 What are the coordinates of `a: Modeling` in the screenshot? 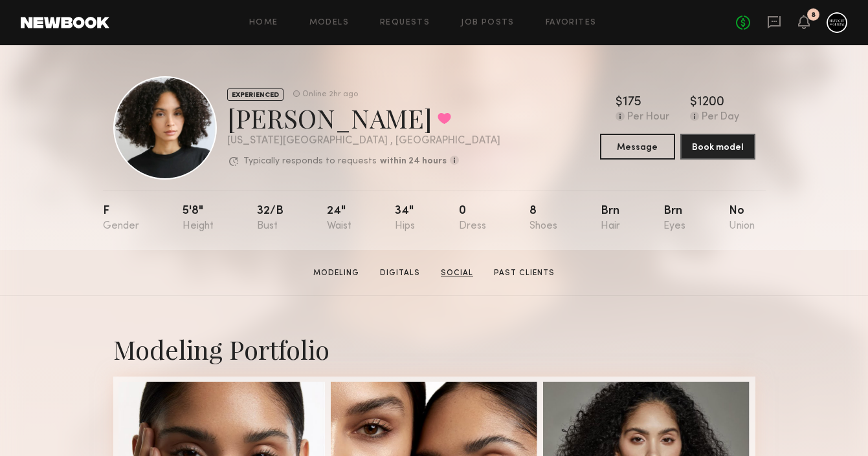 It's located at (336, 273).